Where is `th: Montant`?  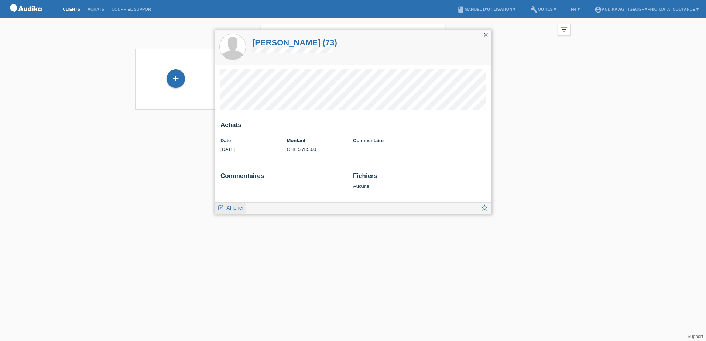
th: Montant is located at coordinates (320, 141).